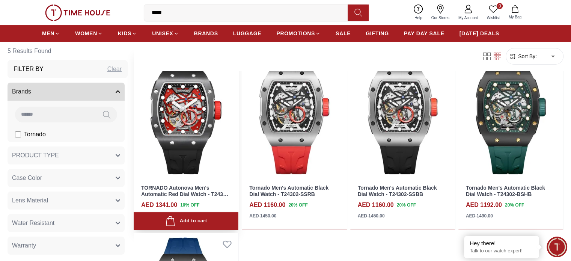  I want to click on button: Add to cart, so click(186, 221).